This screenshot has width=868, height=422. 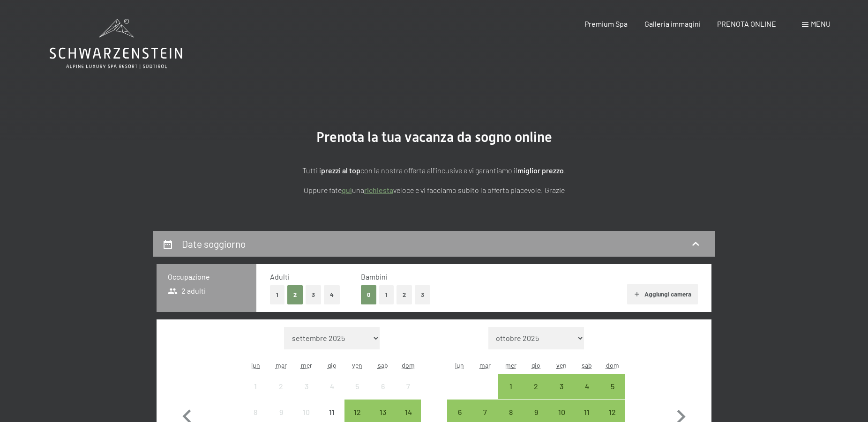 I want to click on a: Premium Spa, so click(x=606, y=23).